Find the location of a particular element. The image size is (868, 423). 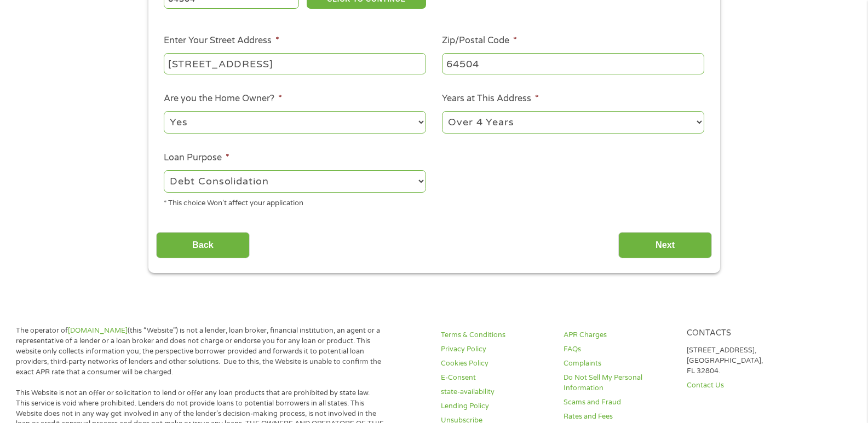

a: APR Charges is located at coordinates (618, 335).